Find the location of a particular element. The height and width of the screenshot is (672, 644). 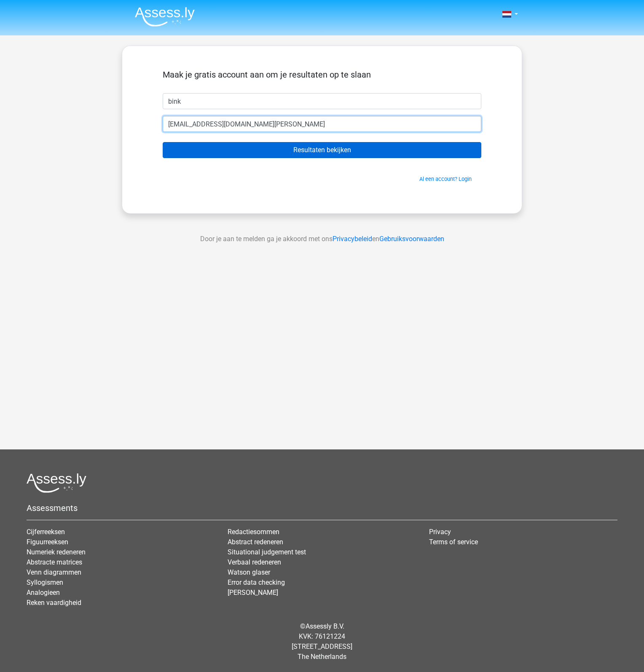

a: Abstract redeneren is located at coordinates (255, 542).